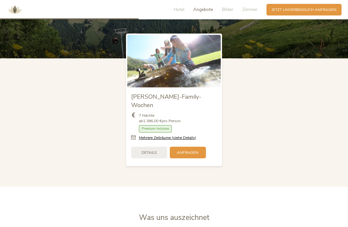 The image size is (348, 227). I want to click on a: Mehrere Zeiträume (siehe Details), so click(168, 138).